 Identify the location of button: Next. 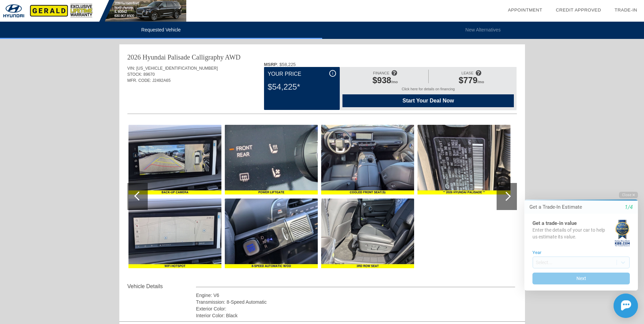
(71, 93).